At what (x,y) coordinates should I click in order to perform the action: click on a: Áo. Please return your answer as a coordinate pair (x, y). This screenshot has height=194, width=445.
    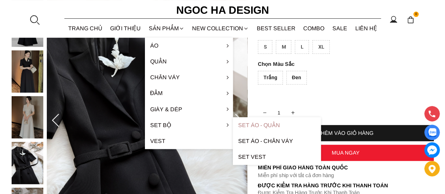
    Looking at the image, I should click on (189, 45).